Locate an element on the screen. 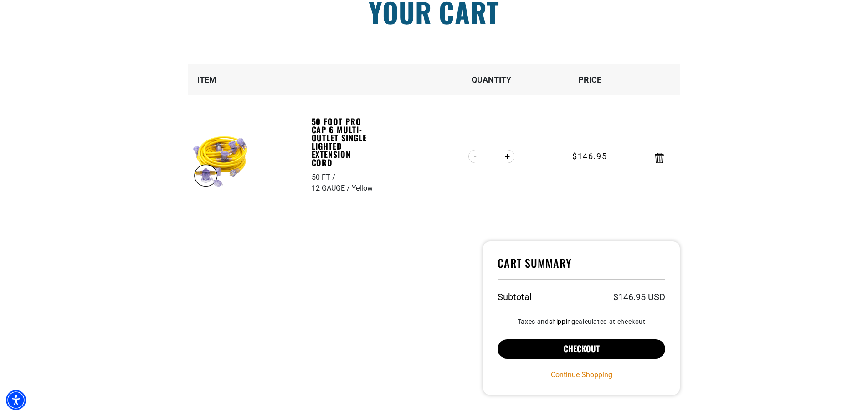  div: 50 FT is located at coordinates (324, 177).